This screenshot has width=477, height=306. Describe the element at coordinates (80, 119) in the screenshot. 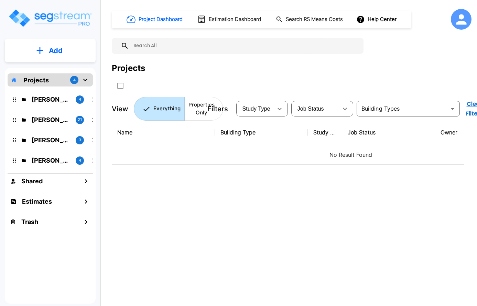

I see `p: 21` at that location.